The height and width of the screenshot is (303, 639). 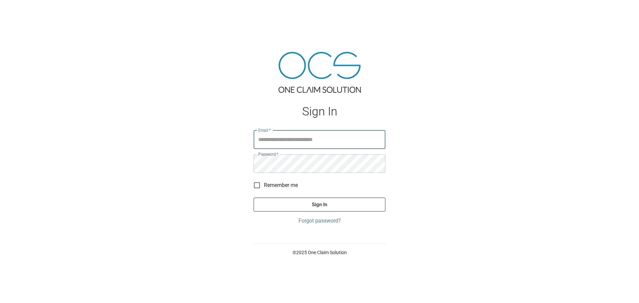 I want to click on label: Password, so click(x=268, y=154).